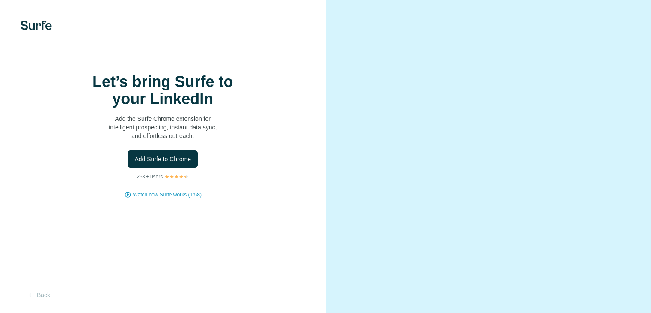 This screenshot has height=313, width=651. What do you see at coordinates (163, 127) in the screenshot?
I see `p: Add the Surfe Chrome extension for intelligent prospecting, instant data sync, and effortless out...` at bounding box center [163, 127].